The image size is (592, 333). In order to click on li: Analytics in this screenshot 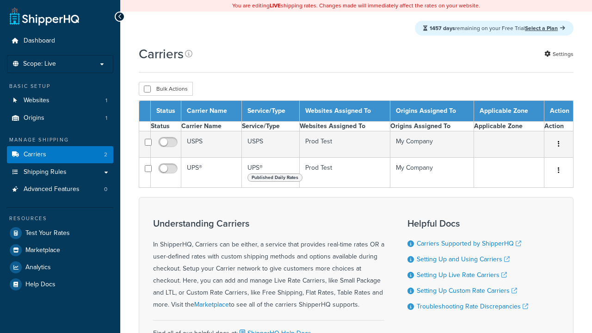, I will do `click(60, 268)`.